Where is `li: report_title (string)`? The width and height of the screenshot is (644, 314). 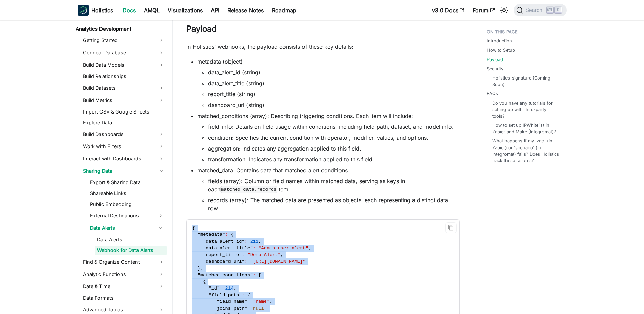 li: report_title (string) is located at coordinates (333, 94).